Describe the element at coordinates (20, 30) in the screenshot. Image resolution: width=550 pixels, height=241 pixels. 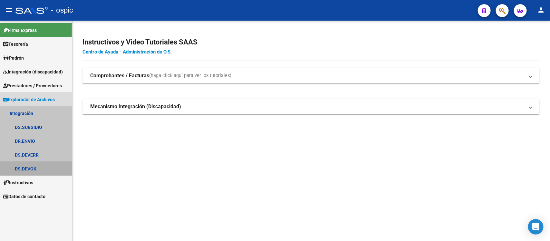
I see `span: Firma Express` at that location.